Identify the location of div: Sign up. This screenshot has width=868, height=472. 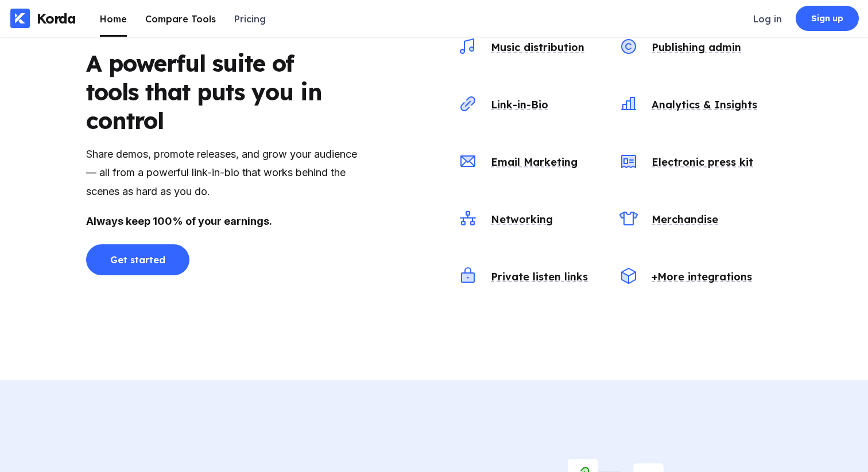
(828, 18).